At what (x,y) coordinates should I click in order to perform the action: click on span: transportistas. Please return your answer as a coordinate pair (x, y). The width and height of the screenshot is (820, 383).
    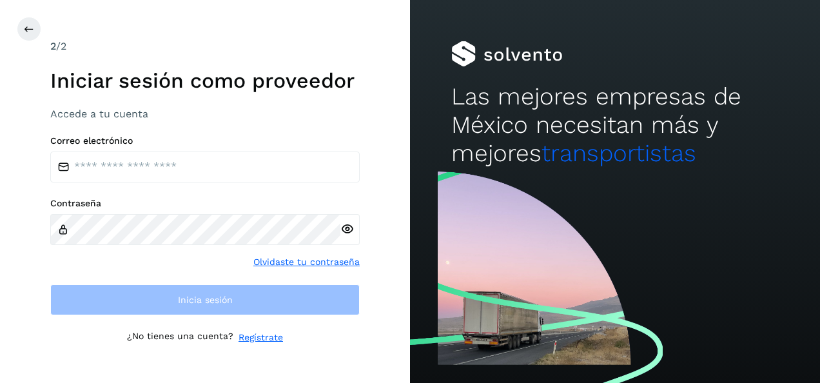
    Looking at the image, I should click on (619, 153).